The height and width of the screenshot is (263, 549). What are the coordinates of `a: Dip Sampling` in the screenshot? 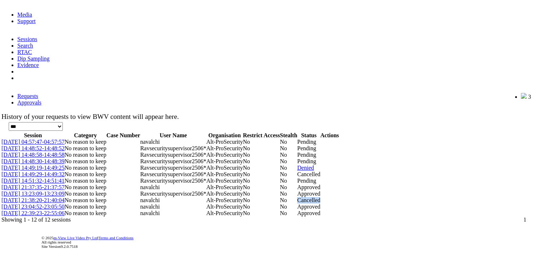 It's located at (33, 58).